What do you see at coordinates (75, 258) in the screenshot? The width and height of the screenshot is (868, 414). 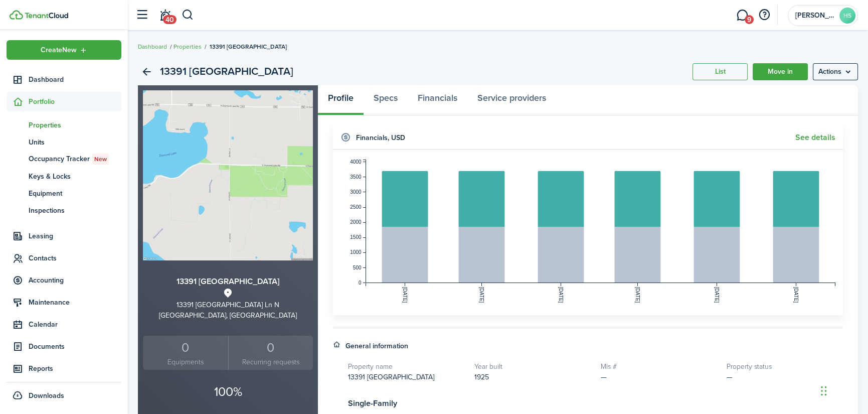 I see `span: Contacts` at bounding box center [75, 258].